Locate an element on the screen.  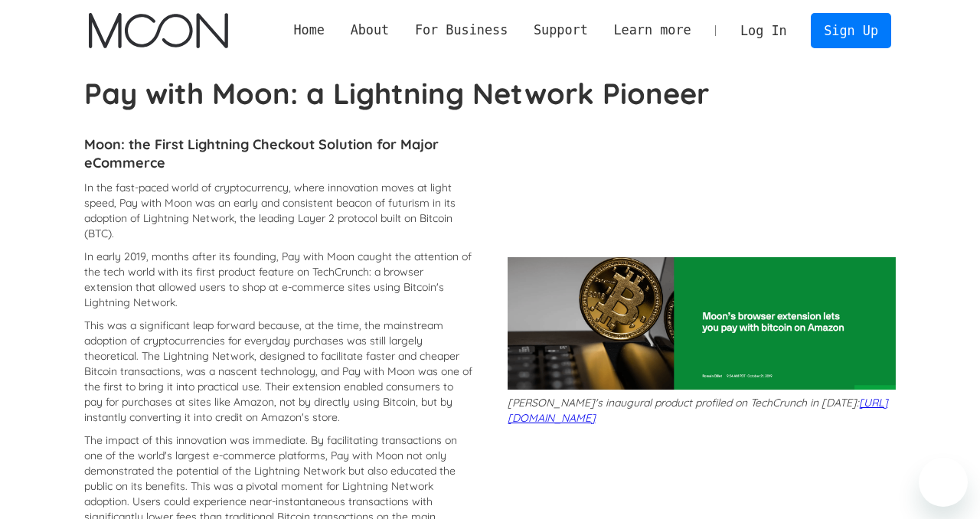
p: In early 2019, months after its founding, Pay with Moon caught the attention of the tech world wi... is located at coordinates (278, 279).